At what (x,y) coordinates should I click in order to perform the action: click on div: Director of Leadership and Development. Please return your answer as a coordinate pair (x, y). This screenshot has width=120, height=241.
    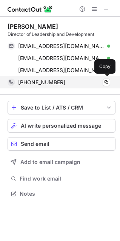
    Looking at the image, I should click on (61, 34).